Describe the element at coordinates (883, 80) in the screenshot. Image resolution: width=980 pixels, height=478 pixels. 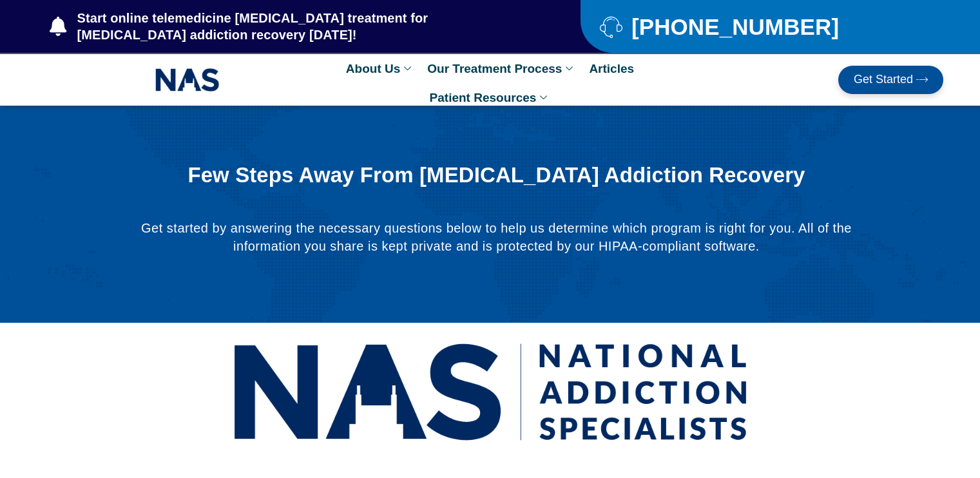
I see `span: Get Started` at that location.